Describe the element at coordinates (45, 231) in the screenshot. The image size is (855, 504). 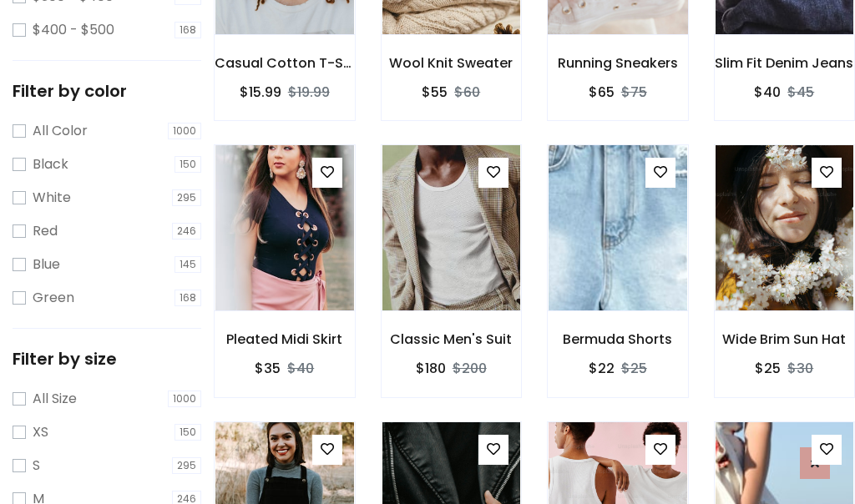
I see `label: Red` at that location.